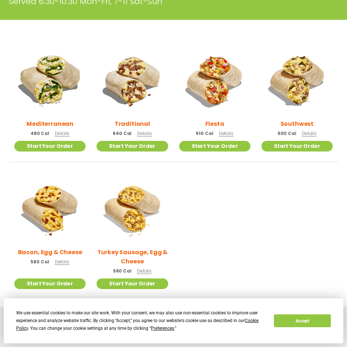 This screenshot has height=347, width=347. I want to click on img: Product photo for Southwest, so click(297, 80).